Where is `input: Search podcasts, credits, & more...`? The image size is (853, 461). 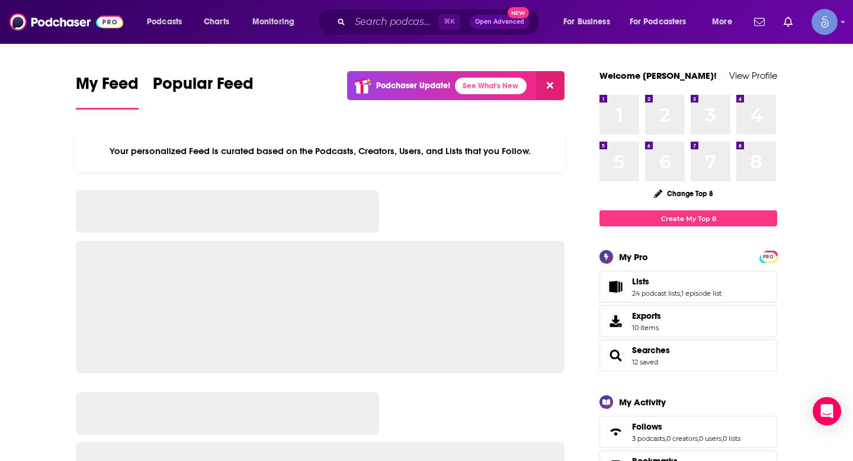 input: Search podcasts, credits, & more... is located at coordinates (394, 22).